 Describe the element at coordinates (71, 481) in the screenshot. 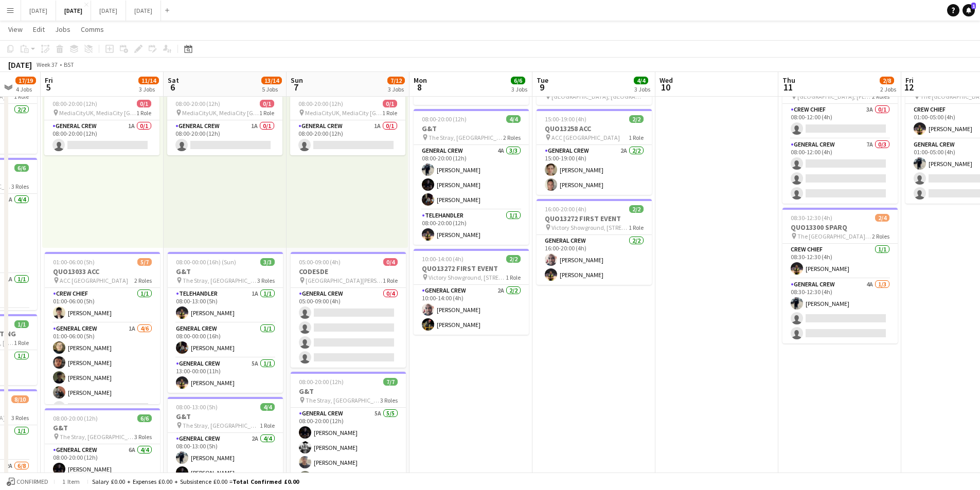

I see `span: 1 item` at that location.